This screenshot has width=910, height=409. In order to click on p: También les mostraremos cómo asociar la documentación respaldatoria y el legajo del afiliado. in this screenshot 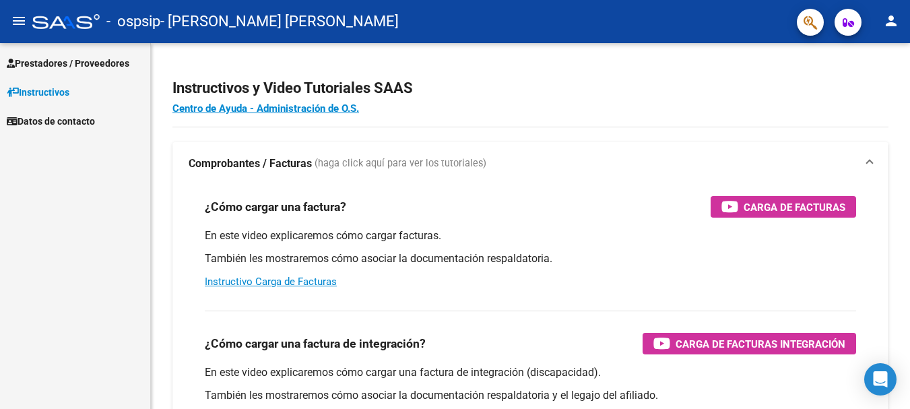, I will do `click(530, 395)`.